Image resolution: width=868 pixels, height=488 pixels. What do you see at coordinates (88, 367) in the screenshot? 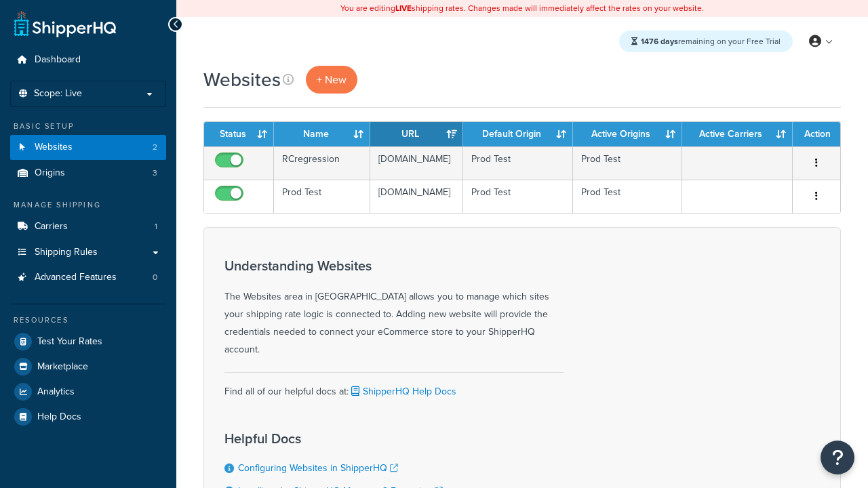
I see `a: Marketplace` at bounding box center [88, 367].